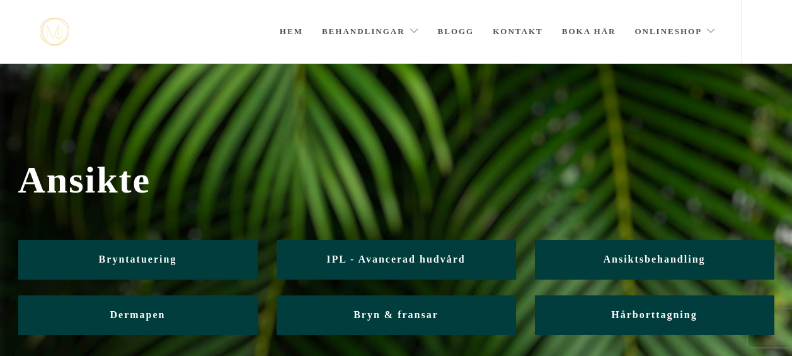 The image size is (792, 356). Describe the element at coordinates (654, 258) in the screenshot. I see `span: Ansiktsbehandling` at that location.